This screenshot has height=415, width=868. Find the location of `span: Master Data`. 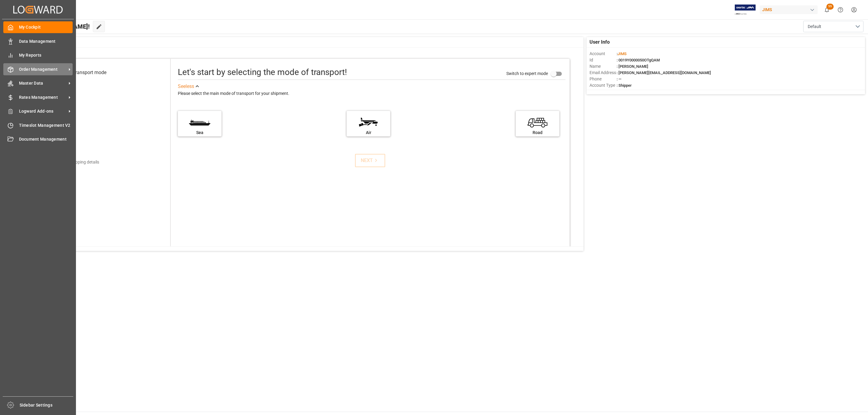

span: Master Data is located at coordinates (43, 83).